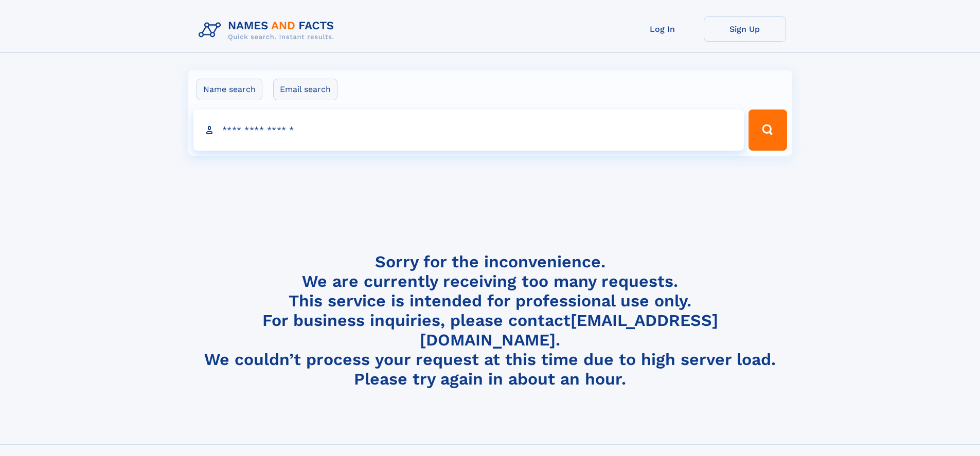 The width and height of the screenshot is (980, 456). What do you see at coordinates (469, 130) in the screenshot?
I see `input: search input` at bounding box center [469, 130].